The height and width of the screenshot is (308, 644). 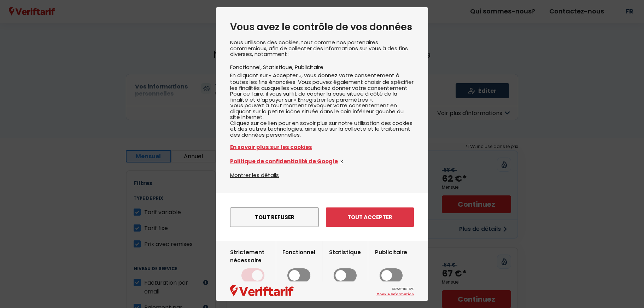 I want to click on li: Publicitaire, so click(x=309, y=67).